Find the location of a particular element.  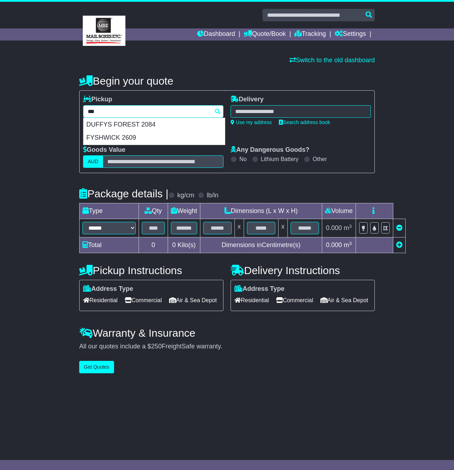

a: Use my address is located at coordinates (251, 122).